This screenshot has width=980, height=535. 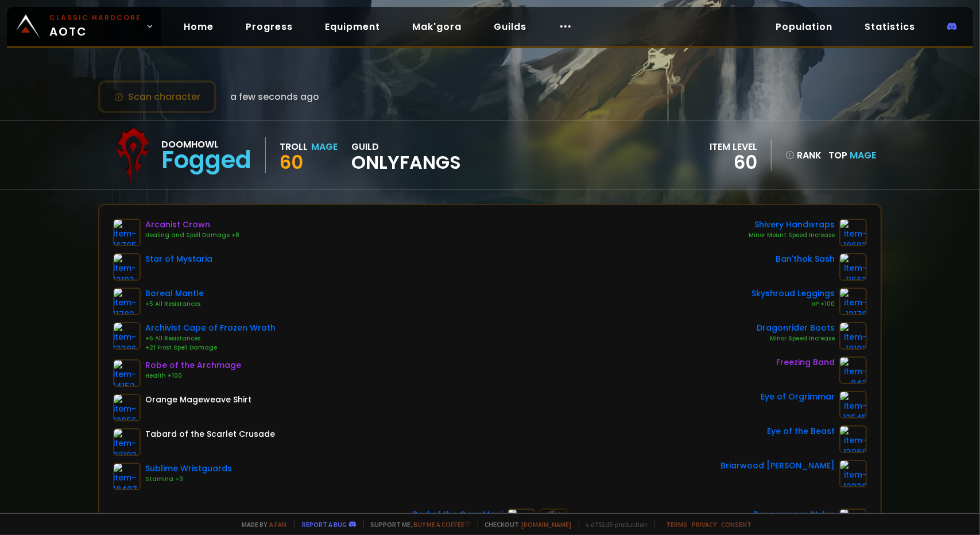 I want to click on div: Health +100, so click(x=193, y=376).